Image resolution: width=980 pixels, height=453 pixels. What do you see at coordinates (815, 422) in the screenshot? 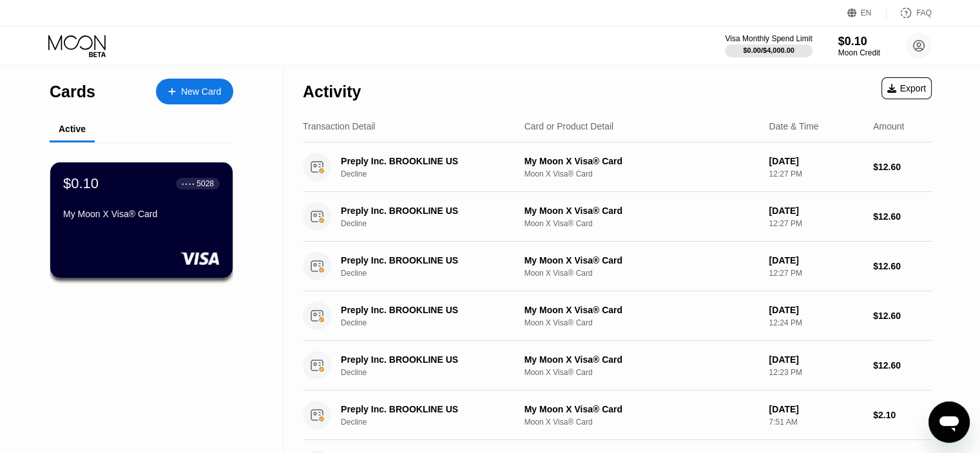
I see `div: 7:51 AM` at bounding box center [815, 422].